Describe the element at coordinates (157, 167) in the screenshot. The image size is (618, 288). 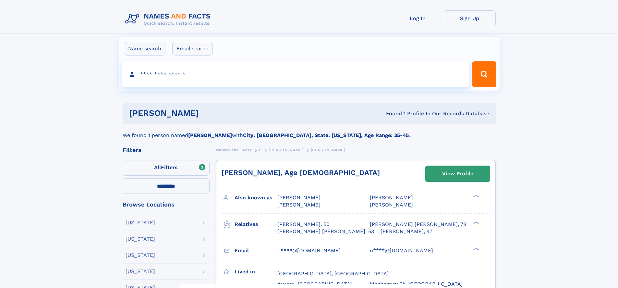
I see `span: All` at that location.